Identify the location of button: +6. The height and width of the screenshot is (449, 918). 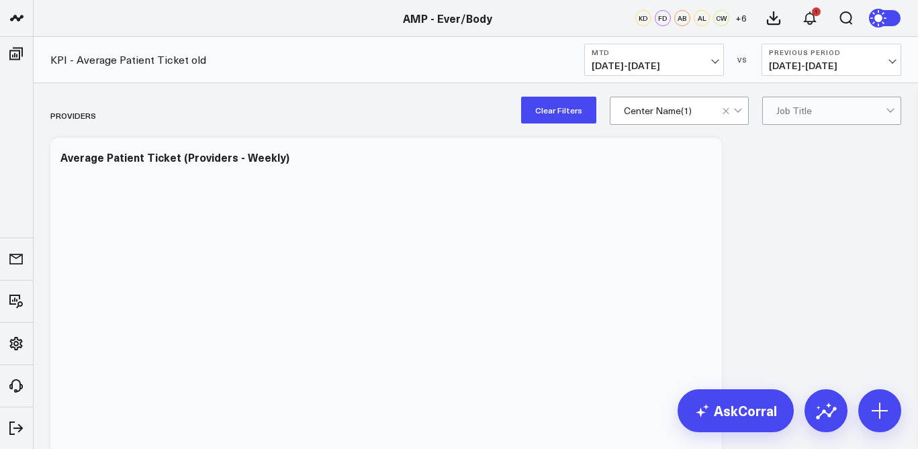
(741, 18).